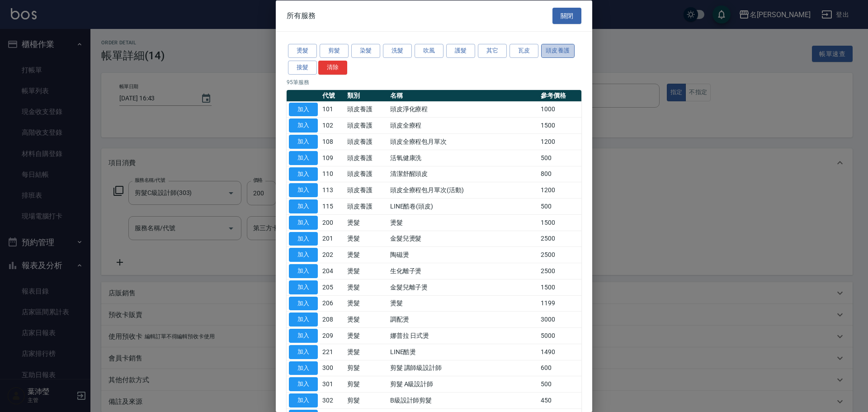  Describe the element at coordinates (492, 51) in the screenshot. I see `button: 其它` at that location.